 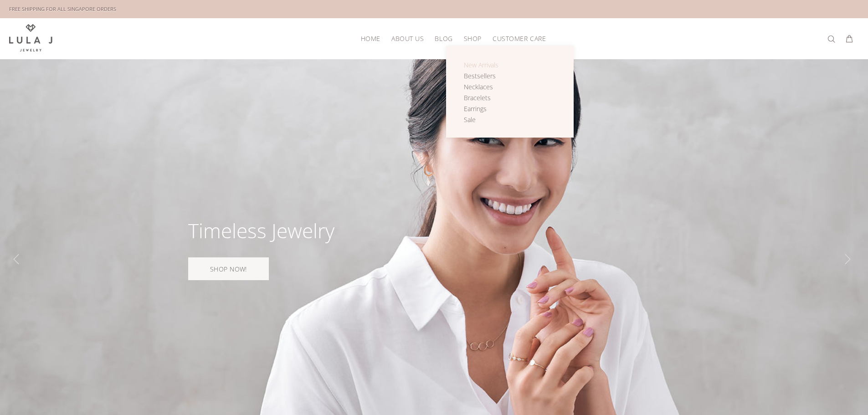 I want to click on a: About Us, so click(x=407, y=38).